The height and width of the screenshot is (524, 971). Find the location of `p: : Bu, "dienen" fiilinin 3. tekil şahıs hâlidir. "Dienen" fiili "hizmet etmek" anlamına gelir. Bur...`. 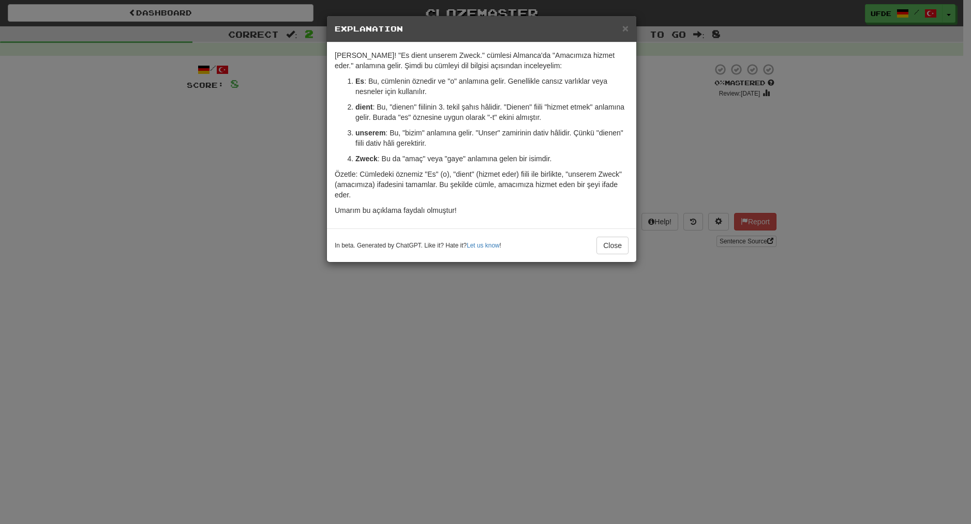

p: : Bu, "dienen" fiilinin 3. tekil şahıs hâlidir. "Dienen" fiili "hizmet etmek" anlamına gelir. Bur... is located at coordinates (492, 112).